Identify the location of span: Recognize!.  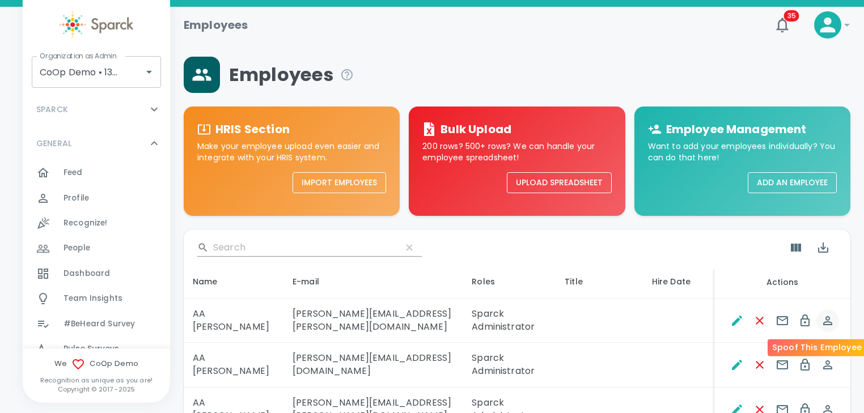
(86, 223).